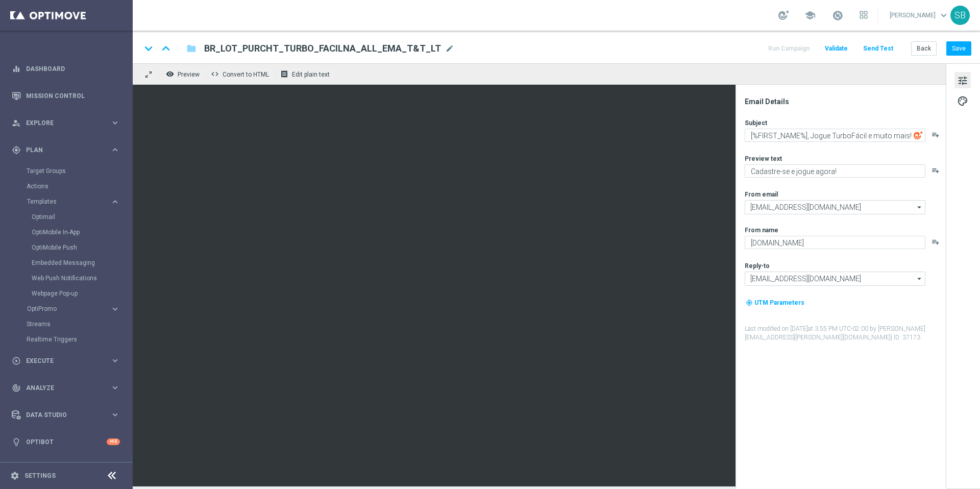 The width and height of the screenshot is (980, 489). I want to click on span: school, so click(810, 15).